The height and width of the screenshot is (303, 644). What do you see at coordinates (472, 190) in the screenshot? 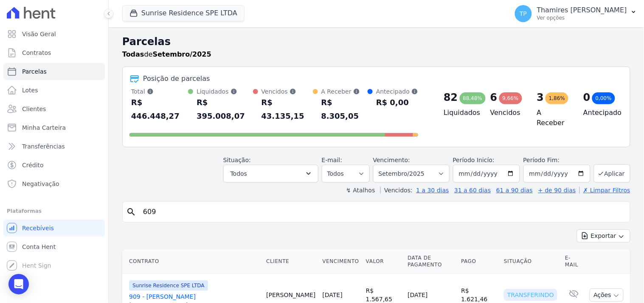
I see `a: 31 a 60 dias` at bounding box center [472, 190].